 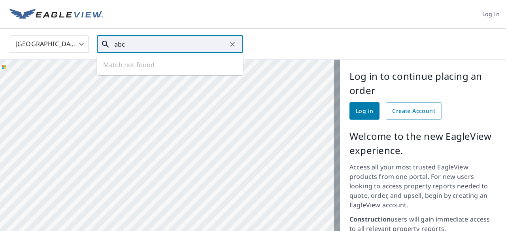 I want to click on input: Search by address or latitude-longitude, so click(x=170, y=44).